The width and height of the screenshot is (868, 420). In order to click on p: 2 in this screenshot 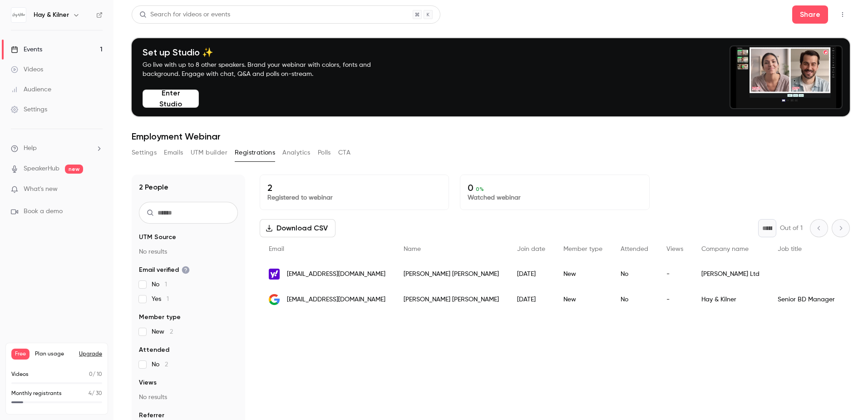, I will do `click(355, 188)`.